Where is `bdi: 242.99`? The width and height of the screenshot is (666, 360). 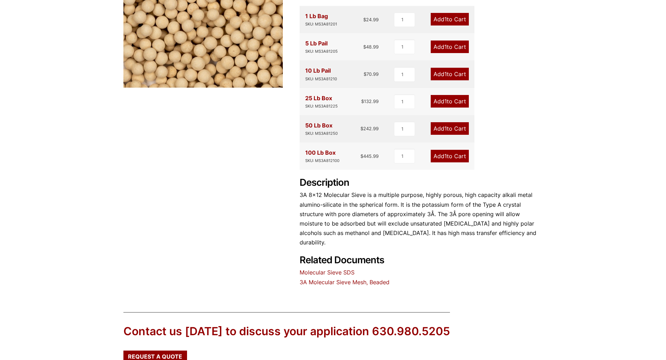
bdi: 242.99 is located at coordinates (369, 129).